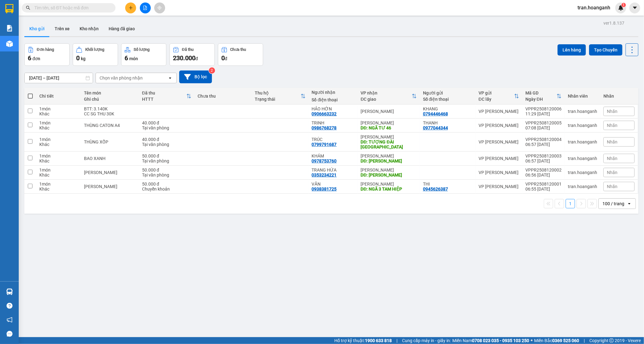 The height and width of the screenshot is (344, 644). Describe the element at coordinates (110, 109) in the screenshot. I see `div: BTT: 3.140K` at that location.